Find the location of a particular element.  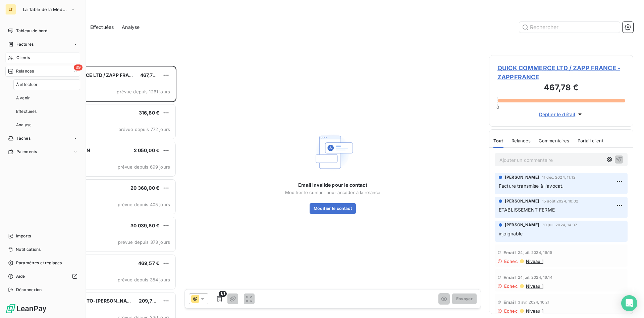

span: 20 368,00 € is located at coordinates (145, 188).